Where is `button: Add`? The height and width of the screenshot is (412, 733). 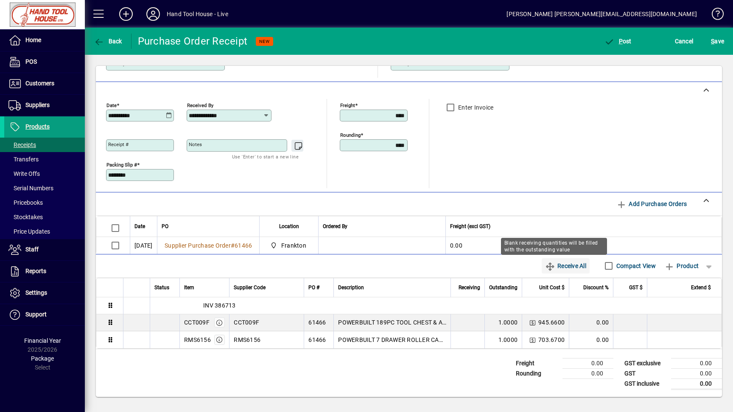
button: Add is located at coordinates (126, 14).